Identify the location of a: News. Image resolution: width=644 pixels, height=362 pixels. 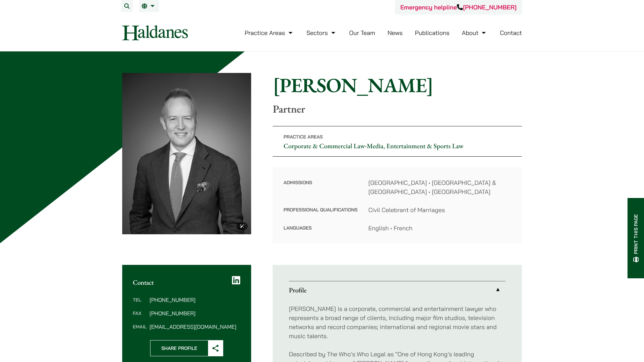
(395, 33).